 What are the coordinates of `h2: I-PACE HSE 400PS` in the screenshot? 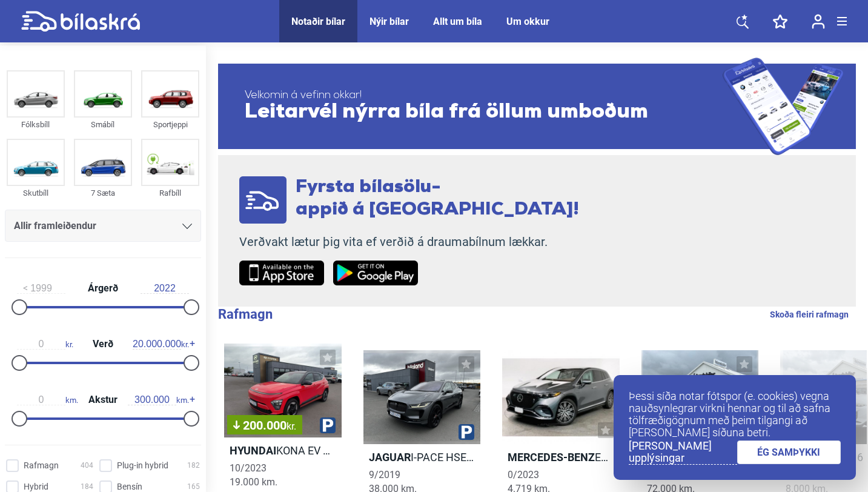 It's located at (422, 457).